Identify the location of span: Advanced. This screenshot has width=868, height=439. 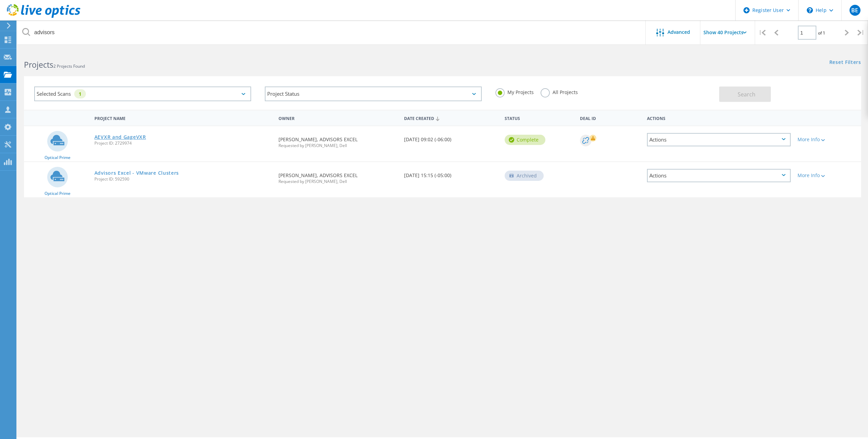
(679, 32).